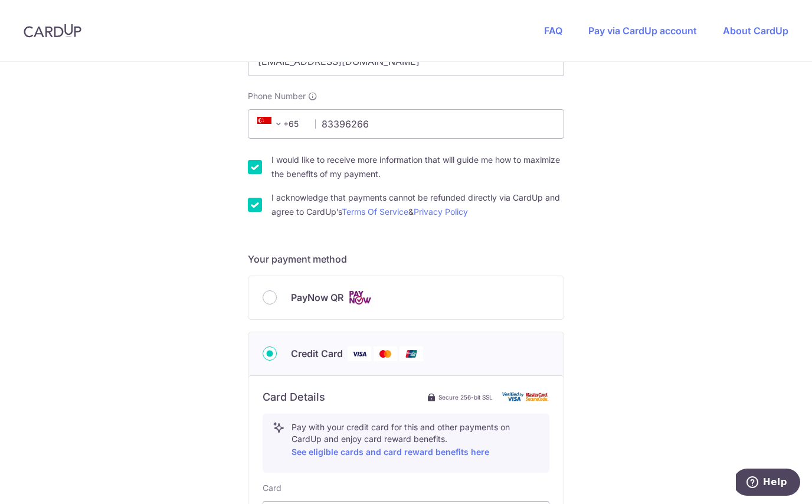 The height and width of the screenshot is (504, 812). I want to click on a: Pay via CardUp account, so click(643, 31).